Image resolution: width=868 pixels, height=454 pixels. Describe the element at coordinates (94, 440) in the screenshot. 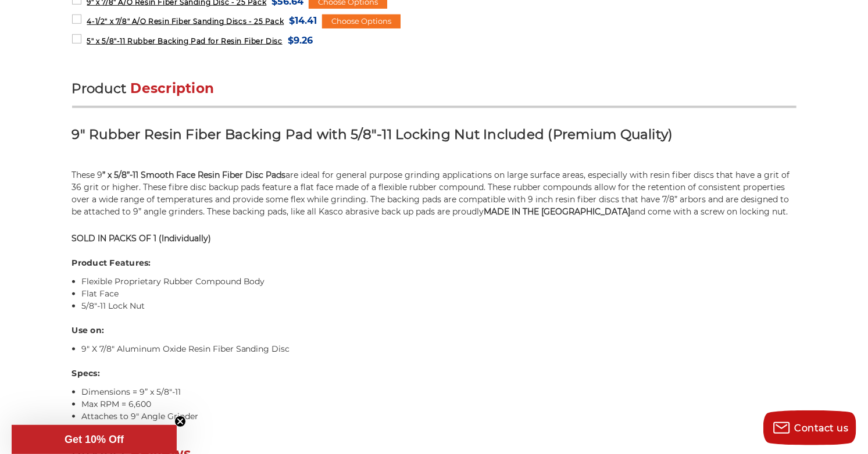

I see `div: Get 10% OffClose teaser` at that location.